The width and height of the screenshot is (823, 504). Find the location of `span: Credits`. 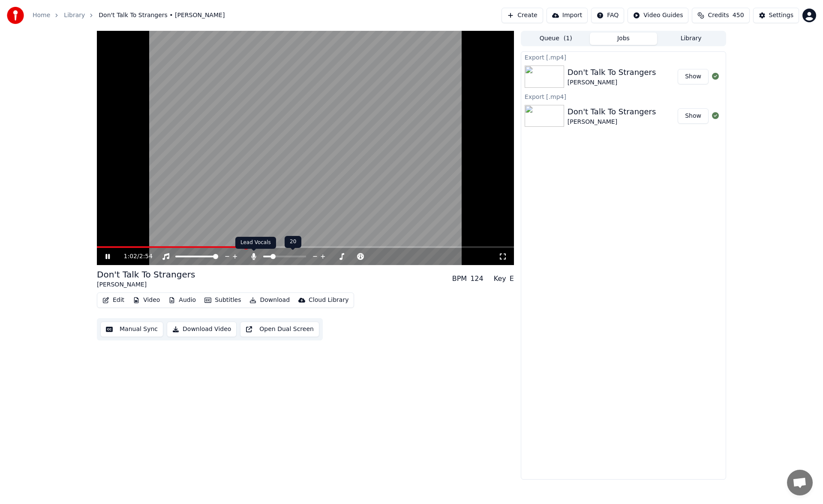

span: Credits is located at coordinates (718, 15).